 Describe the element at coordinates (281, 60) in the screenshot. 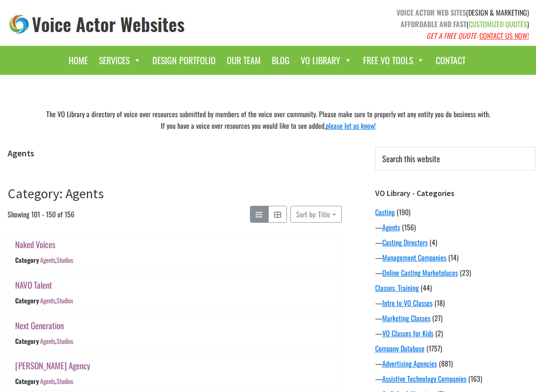

I see `a: Blog` at that location.